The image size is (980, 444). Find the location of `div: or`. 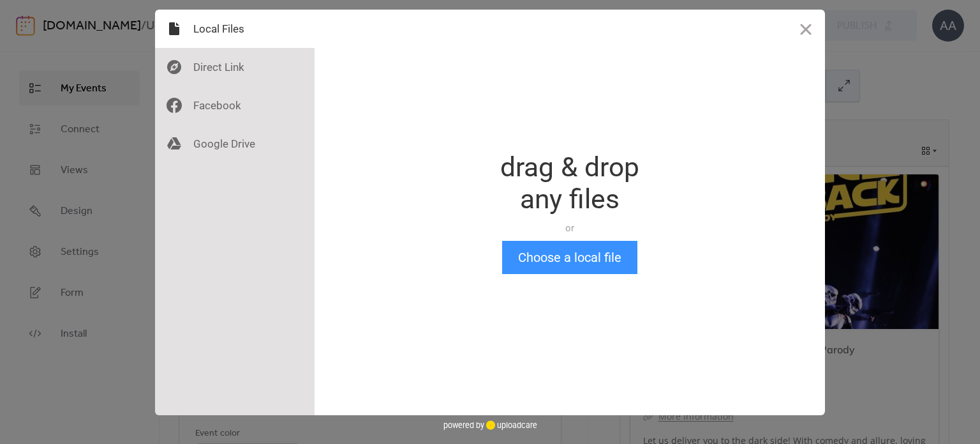

div: or is located at coordinates (570, 228).